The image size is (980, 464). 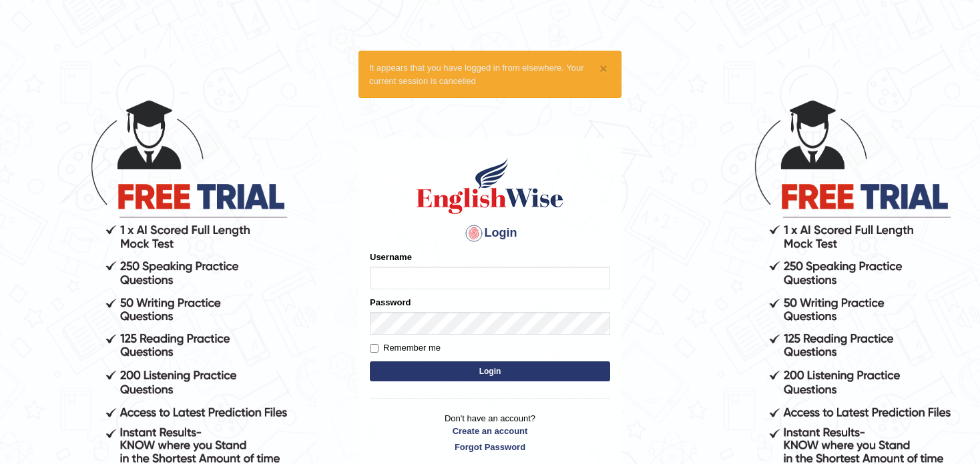 What do you see at coordinates (490, 430) in the screenshot?
I see `a: Create an account` at bounding box center [490, 430].